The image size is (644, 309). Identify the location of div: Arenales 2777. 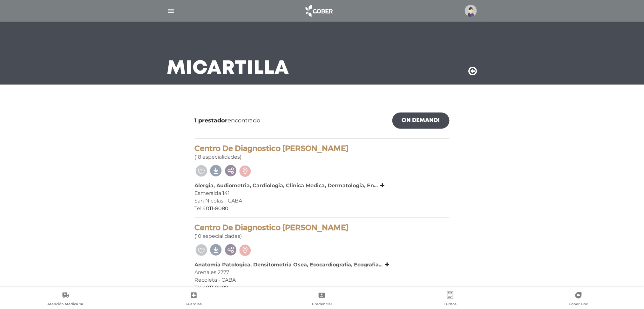
(322, 272).